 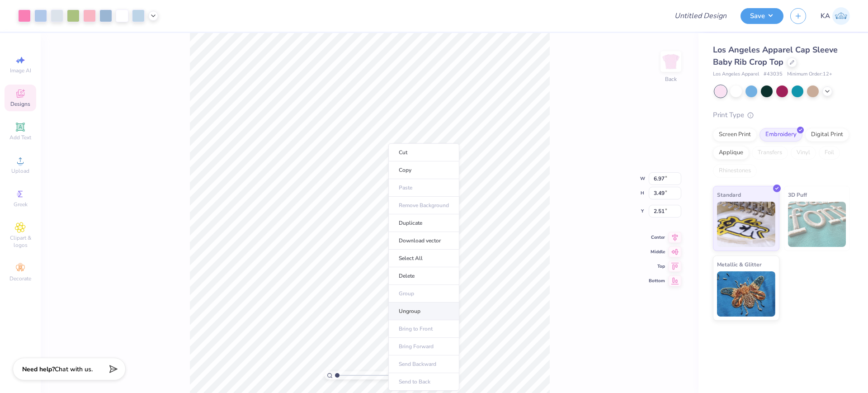 I want to click on span: Chat with us., so click(x=74, y=369).